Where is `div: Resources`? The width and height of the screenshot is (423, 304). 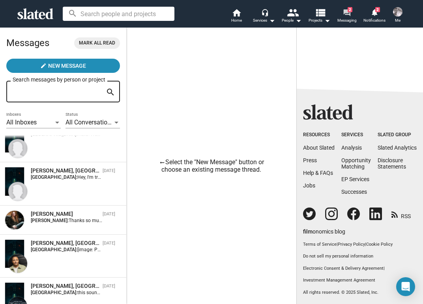
div: Resources is located at coordinates (318, 135).